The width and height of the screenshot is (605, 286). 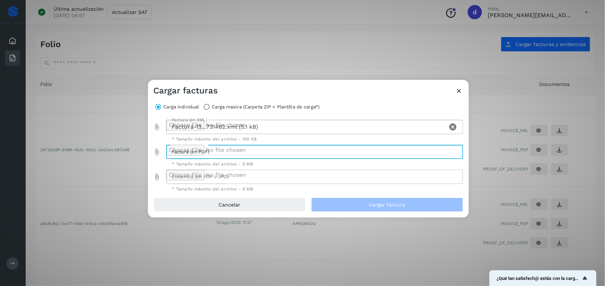 I want to click on label: Carga individual, so click(x=181, y=107).